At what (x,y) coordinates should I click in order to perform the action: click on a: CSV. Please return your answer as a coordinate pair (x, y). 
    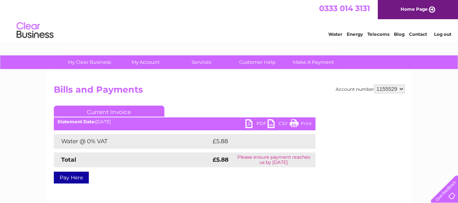
    Looking at the image, I should click on (279, 124).